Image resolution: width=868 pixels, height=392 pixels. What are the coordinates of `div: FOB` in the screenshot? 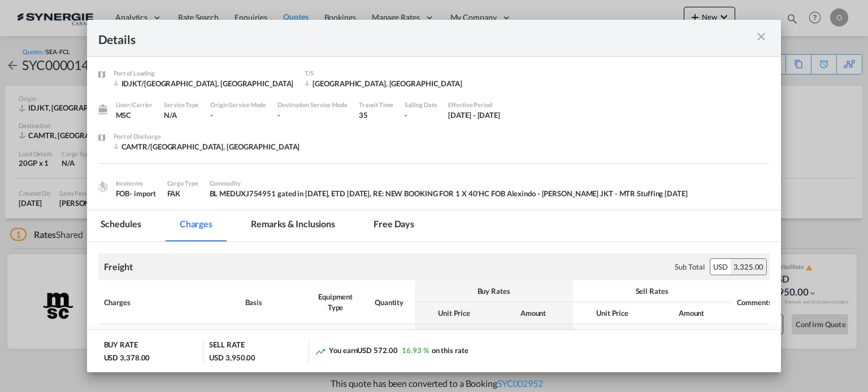 It's located at (135, 193).